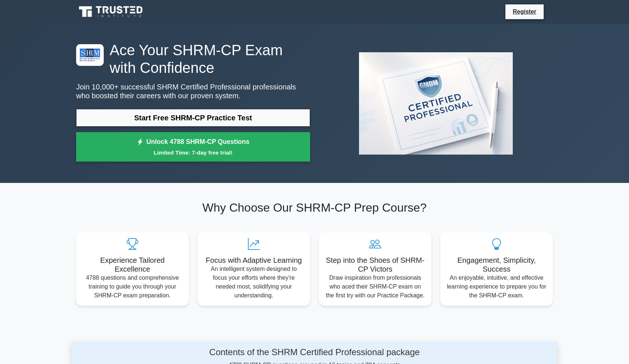 The width and height of the screenshot is (629, 364). I want to click on h2: Why Choose Our SHRM-CP Prep Course?, so click(315, 208).